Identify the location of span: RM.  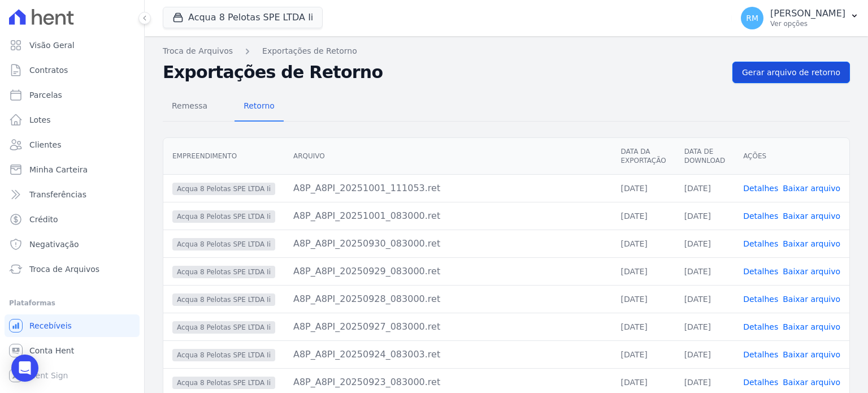
(752, 18).